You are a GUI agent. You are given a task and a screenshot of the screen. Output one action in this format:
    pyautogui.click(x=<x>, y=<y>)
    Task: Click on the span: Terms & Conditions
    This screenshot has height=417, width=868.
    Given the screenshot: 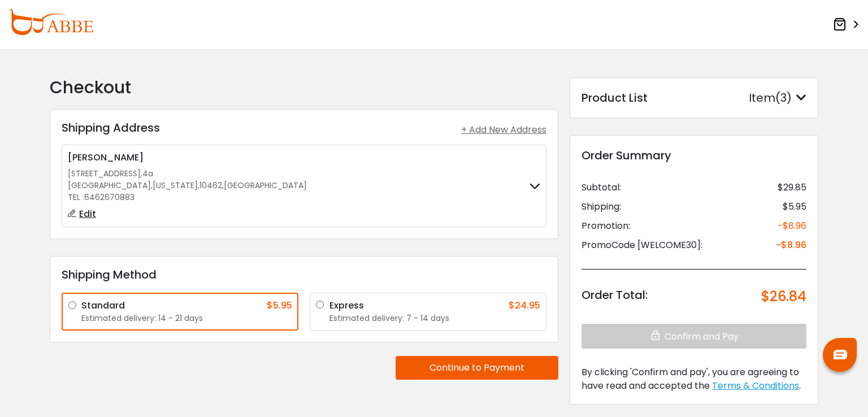 What is the action you would take?
    pyautogui.click(x=756, y=385)
    